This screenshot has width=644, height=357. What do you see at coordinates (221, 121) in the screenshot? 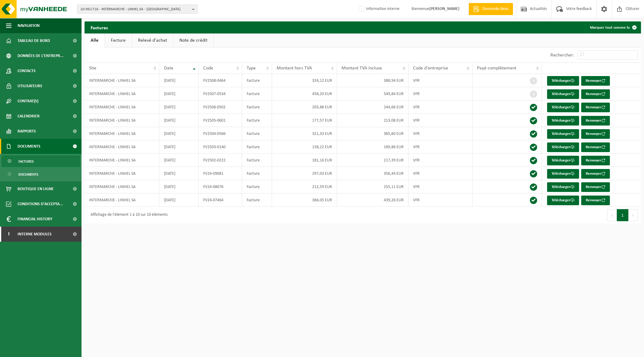
I see `td: FV2505-0601` at bounding box center [221, 121].